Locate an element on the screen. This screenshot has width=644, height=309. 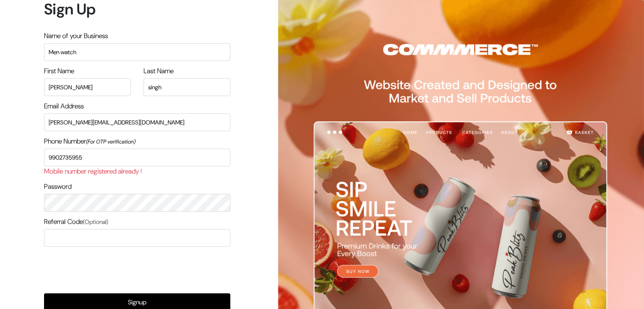
label: Email Address is located at coordinates (64, 106).